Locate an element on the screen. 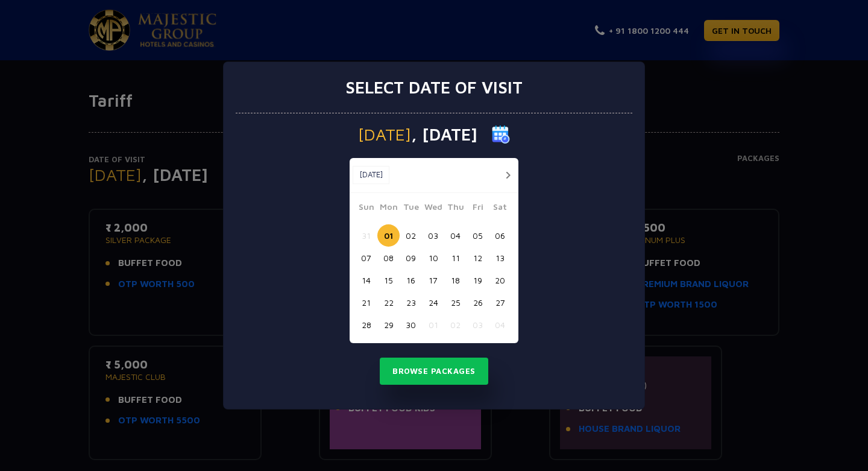  button: 12 is located at coordinates (477, 258).